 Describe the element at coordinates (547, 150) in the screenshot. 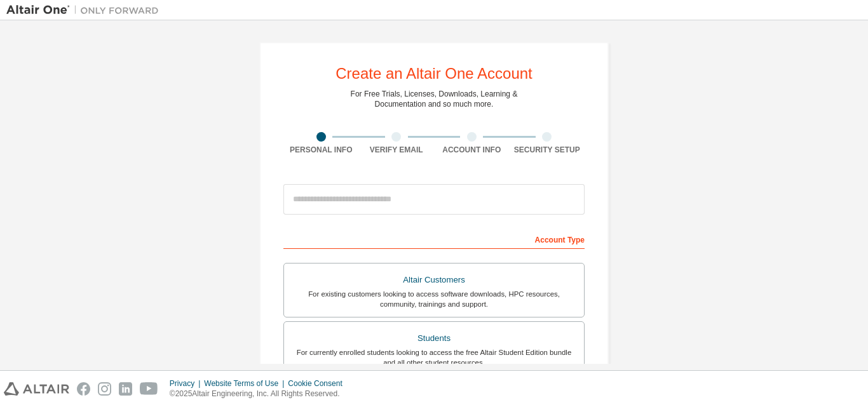

I see `div: Security Setup` at that location.